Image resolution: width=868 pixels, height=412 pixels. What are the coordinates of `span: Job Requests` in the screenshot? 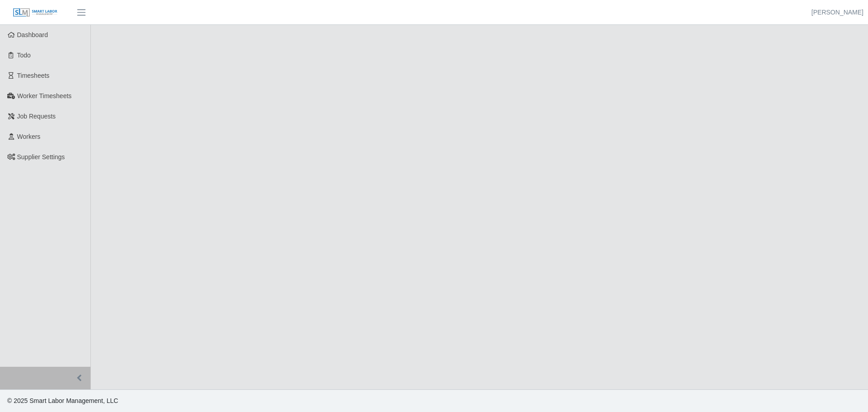 It's located at (37, 116).